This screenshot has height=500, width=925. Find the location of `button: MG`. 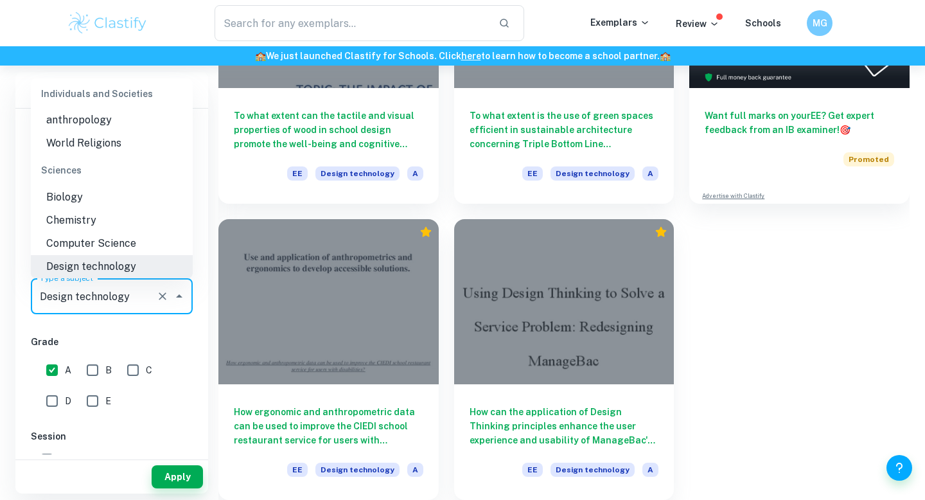

button: MG is located at coordinates (820, 23).